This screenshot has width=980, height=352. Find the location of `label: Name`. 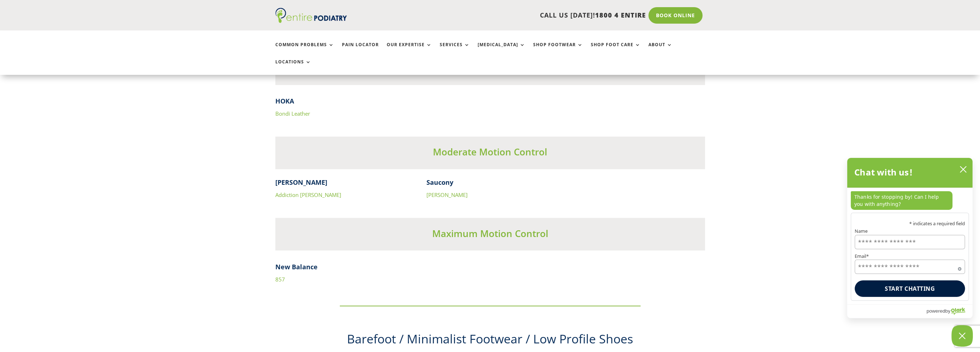

label: Name is located at coordinates (910, 230).